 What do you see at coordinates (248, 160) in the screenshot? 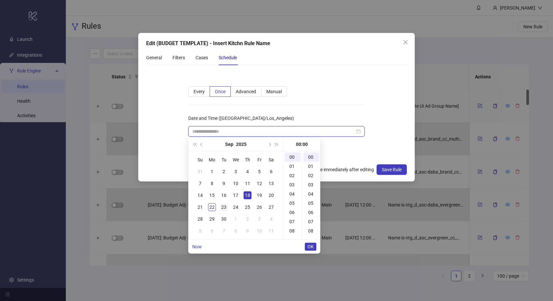
I see `th: Th` at bounding box center [248, 160].